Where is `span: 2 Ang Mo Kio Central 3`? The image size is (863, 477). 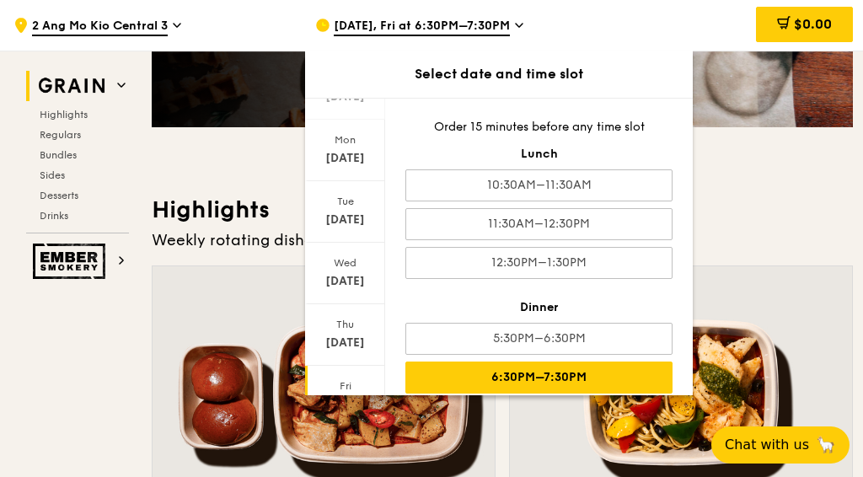 span: 2 Ang Mo Kio Central 3 is located at coordinates (99, 27).